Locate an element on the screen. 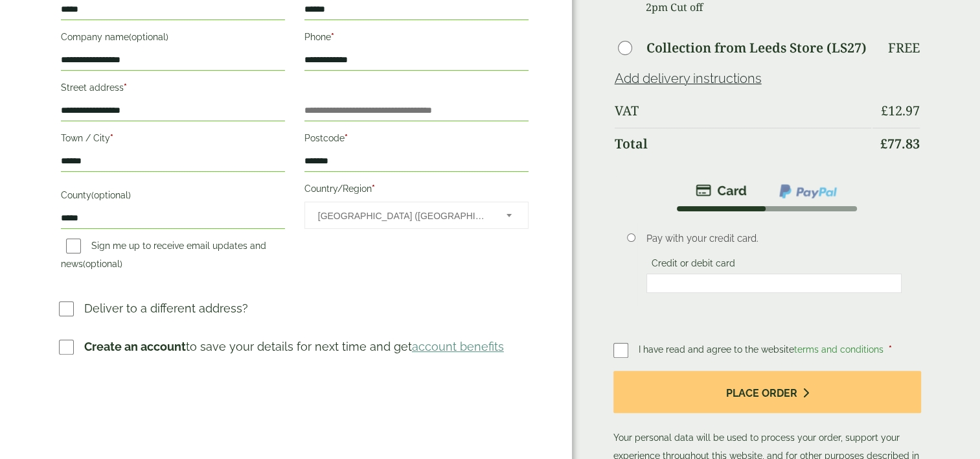  strong: Create an account is located at coordinates (135, 346).